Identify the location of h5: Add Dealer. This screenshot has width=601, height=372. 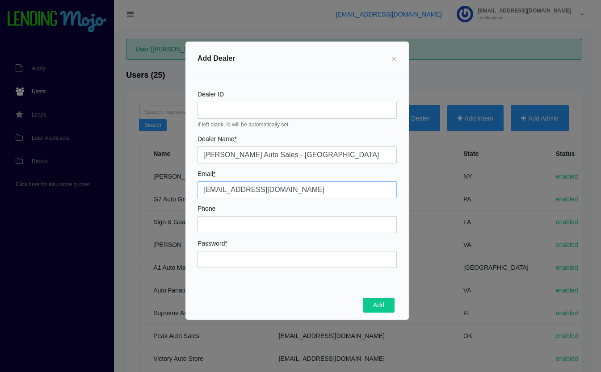
(216, 59).